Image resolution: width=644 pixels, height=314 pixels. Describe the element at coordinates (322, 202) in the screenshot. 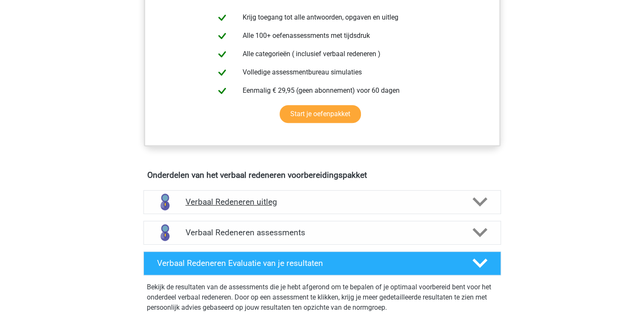

I see `a: uitleg Verbaal Redeneren uitleg` at that location.